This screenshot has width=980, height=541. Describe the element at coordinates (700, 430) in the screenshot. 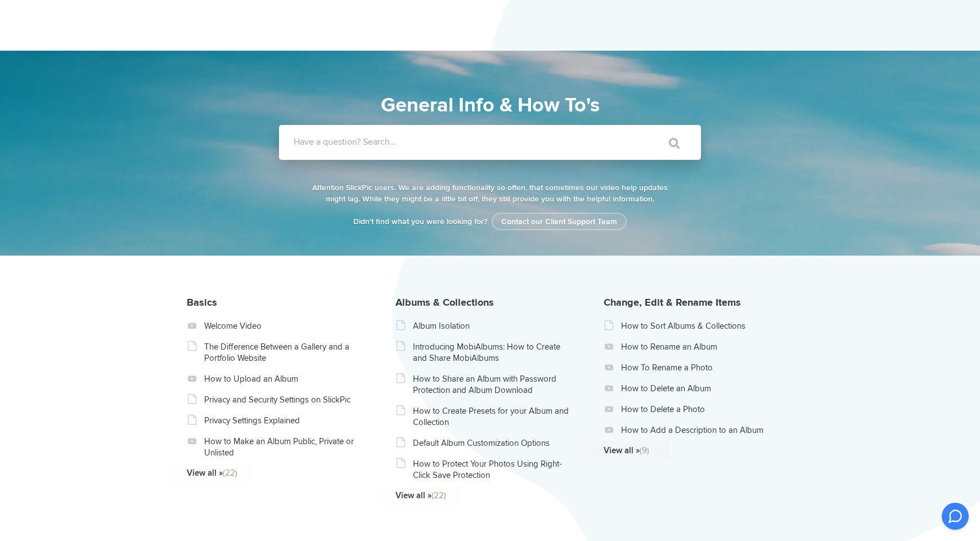

I see `a: How to Add a Description to an Album` at that location.